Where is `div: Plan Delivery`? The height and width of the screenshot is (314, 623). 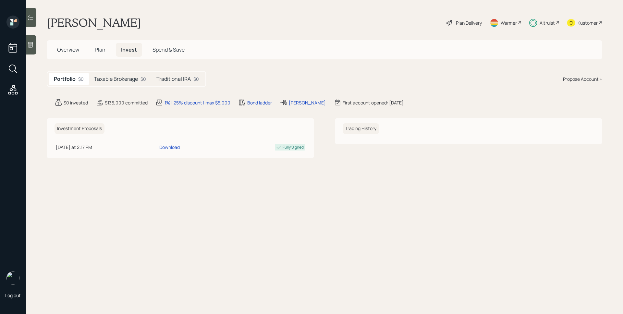 div: Plan Delivery is located at coordinates (469, 23).